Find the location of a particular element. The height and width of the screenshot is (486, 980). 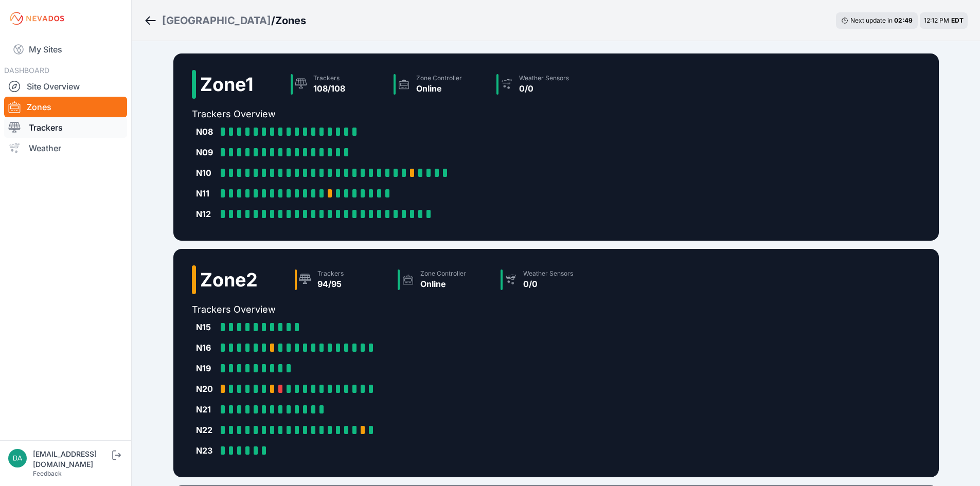

h2: Zone 2 is located at coordinates (229, 279).